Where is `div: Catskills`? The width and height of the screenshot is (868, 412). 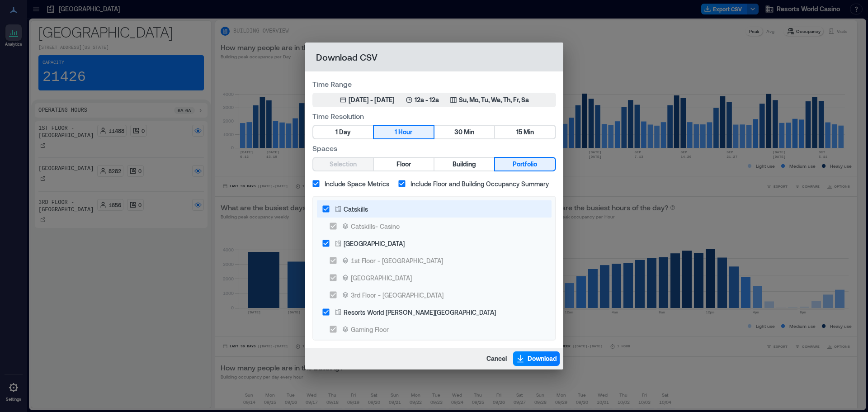
div: Catskills is located at coordinates (356, 209).